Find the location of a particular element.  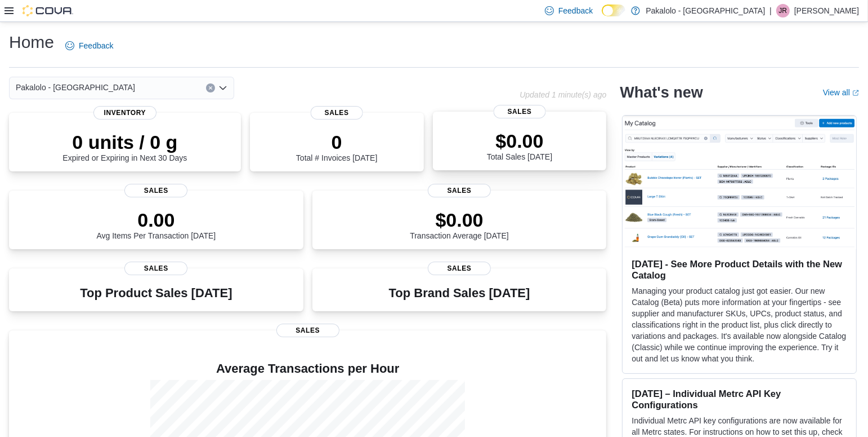

p: 0.00 is located at coordinates (156, 220).